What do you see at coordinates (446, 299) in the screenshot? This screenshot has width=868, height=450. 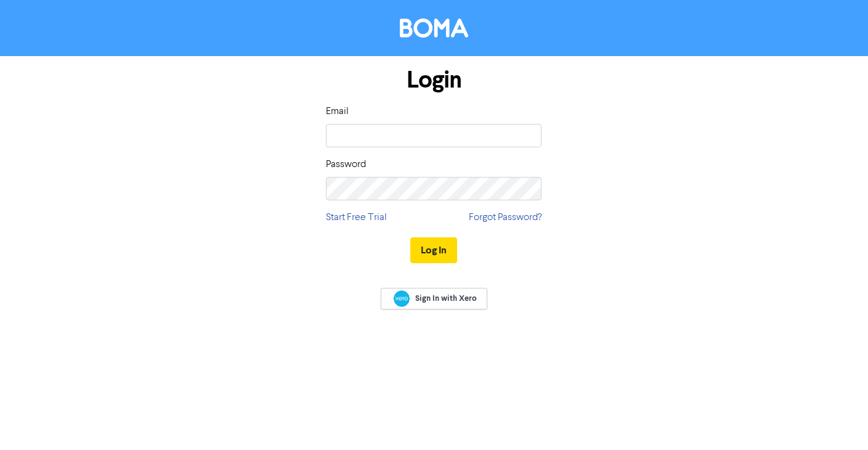 I see `span: Sign In with Xero` at bounding box center [446, 299].